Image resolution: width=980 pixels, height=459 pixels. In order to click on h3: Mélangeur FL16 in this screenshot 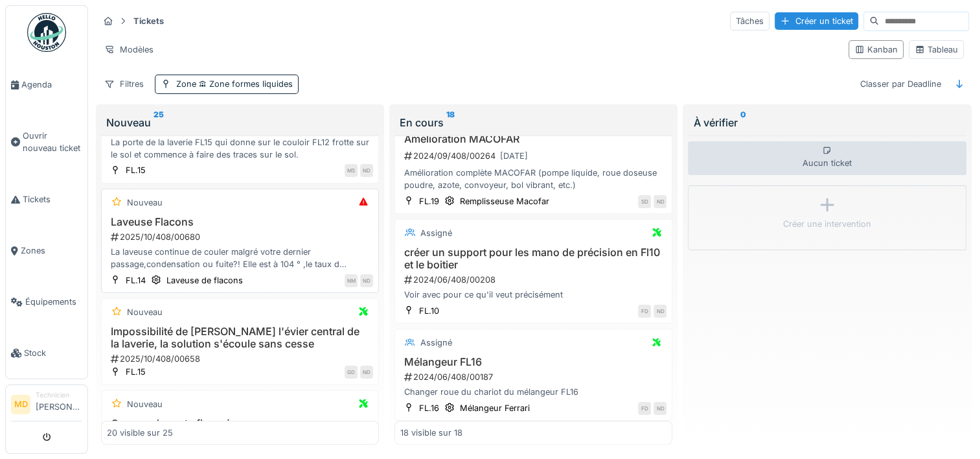, I will do `click(533, 361)`.